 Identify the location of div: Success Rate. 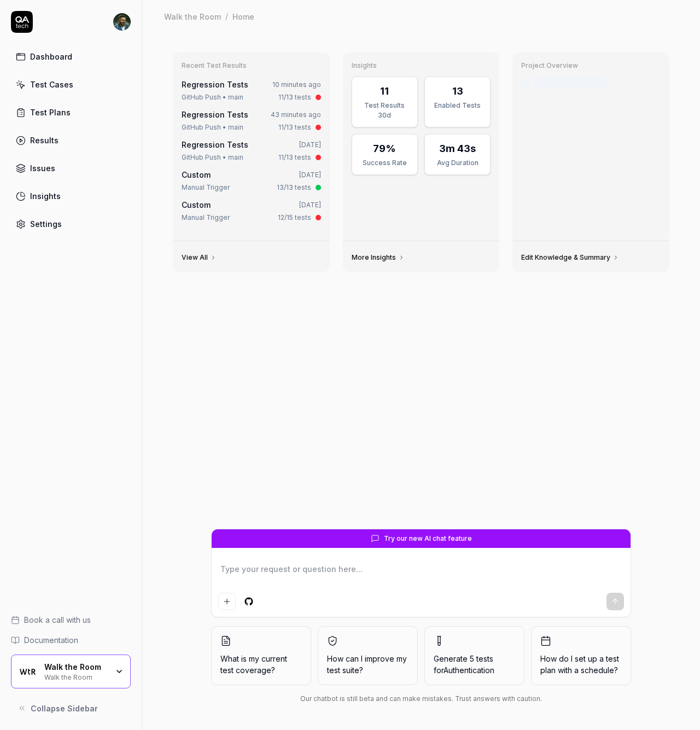
(385, 163).